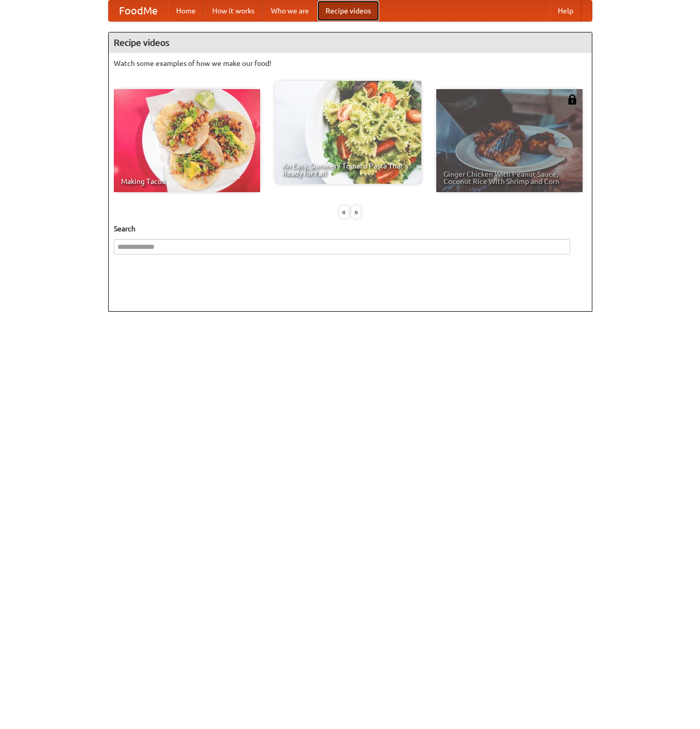 This screenshot has height=729, width=700. What do you see at coordinates (350, 229) in the screenshot?
I see `h5: Search` at bounding box center [350, 229].